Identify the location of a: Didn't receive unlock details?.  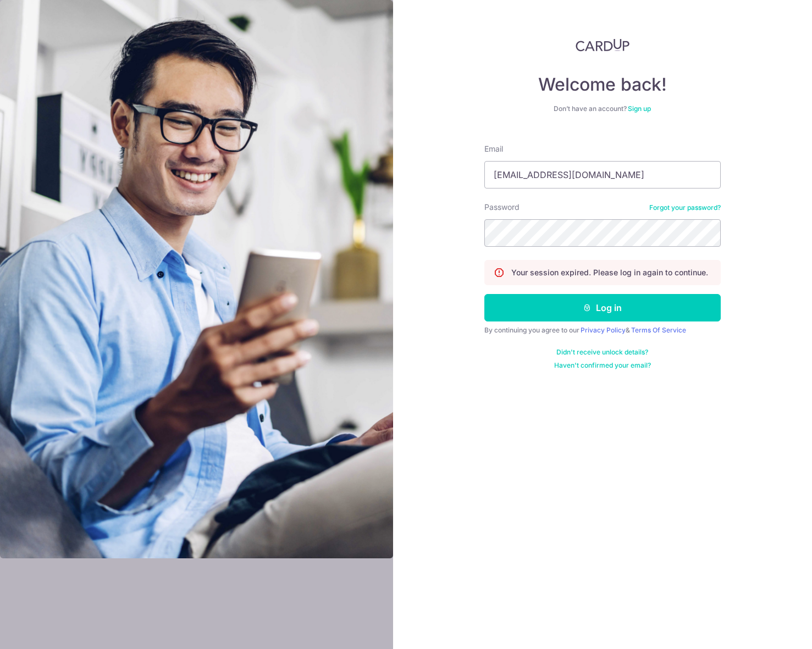
(602, 352).